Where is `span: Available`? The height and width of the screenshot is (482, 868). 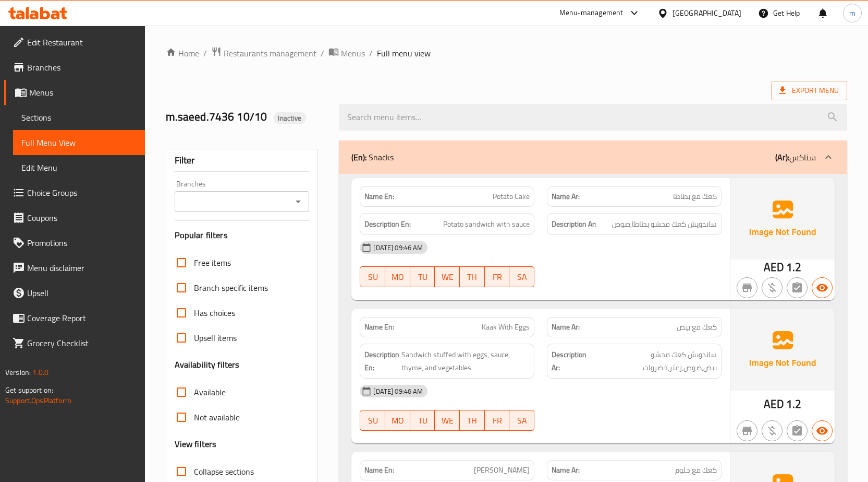
span: Available is located at coordinates (209, 391).